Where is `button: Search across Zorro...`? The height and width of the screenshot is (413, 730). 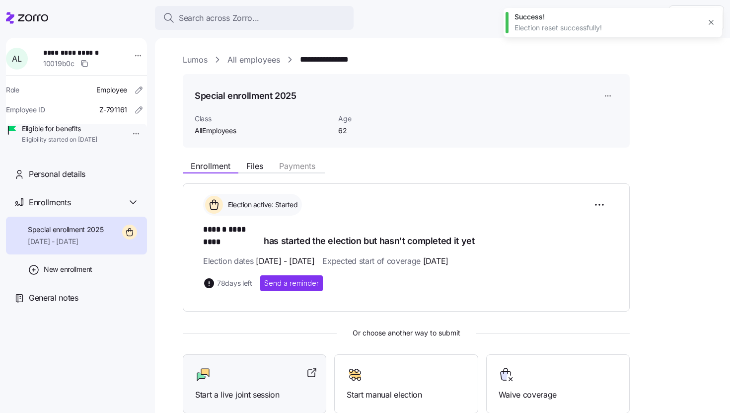 button: Search across Zorro... is located at coordinates (254, 18).